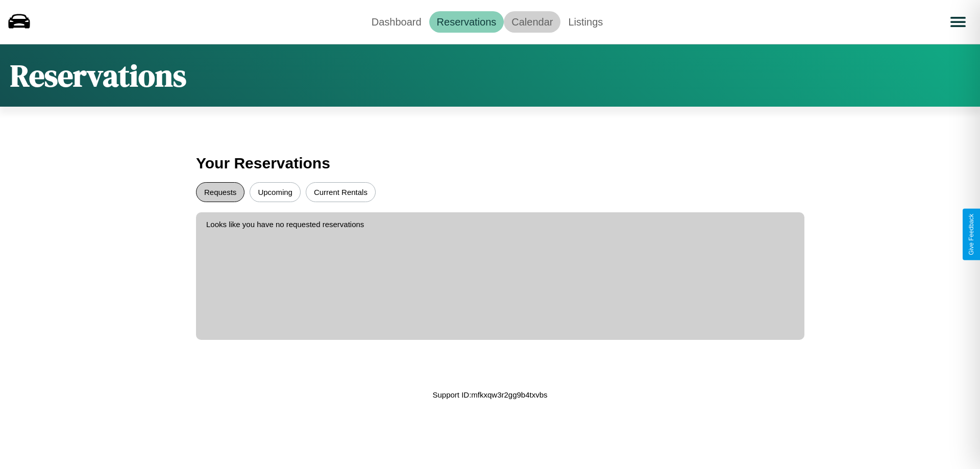 The width and height of the screenshot is (980, 469). Describe the element at coordinates (490, 394) in the screenshot. I see `p: Support ID: mfkxqw3r2gg9b4txvbs` at that location.